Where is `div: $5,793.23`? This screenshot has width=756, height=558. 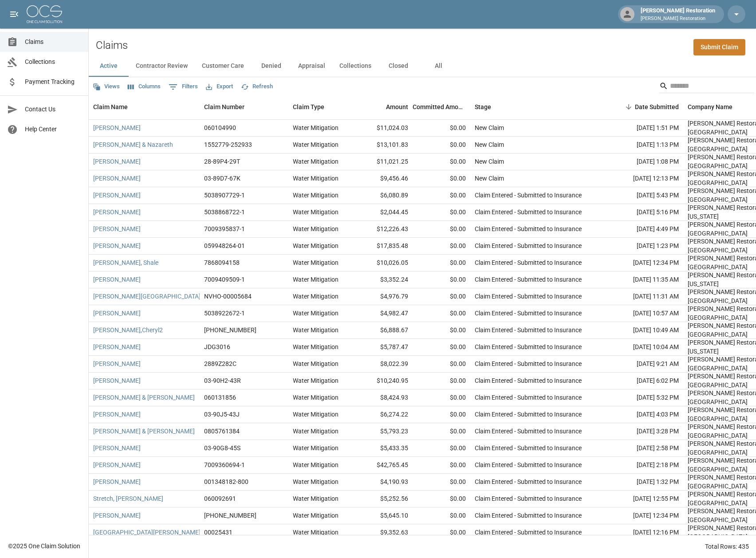
div: $5,793.23 is located at coordinates (383, 432).